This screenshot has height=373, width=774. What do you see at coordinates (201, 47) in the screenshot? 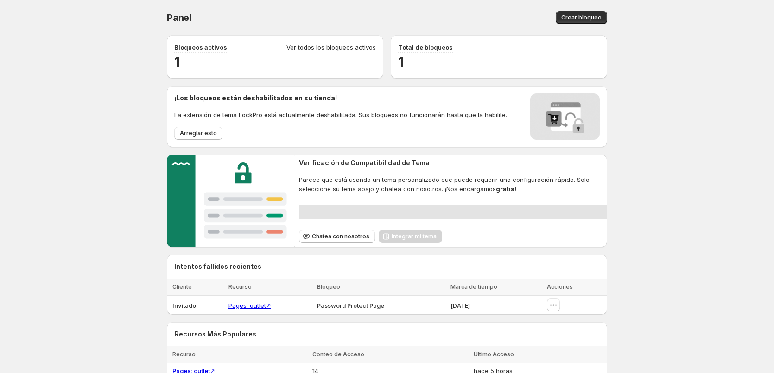
I see `p: Bloqueos activos` at bounding box center [201, 47].